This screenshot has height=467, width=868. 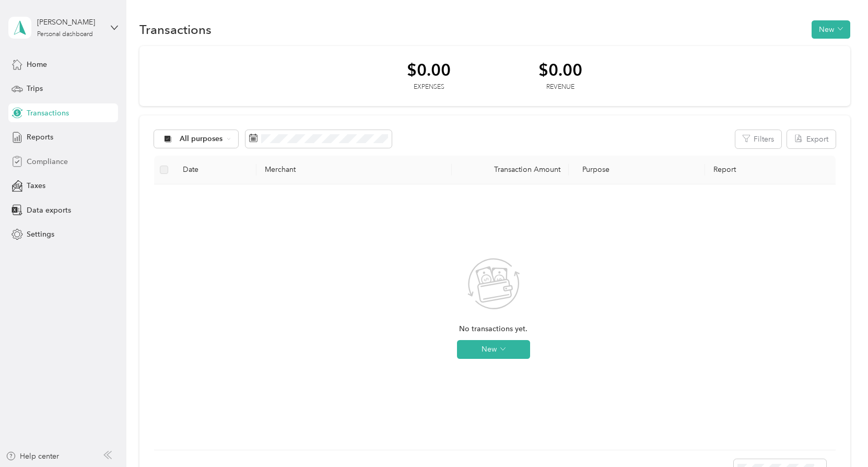 What do you see at coordinates (811, 139) in the screenshot?
I see `button: Export` at bounding box center [811, 139].